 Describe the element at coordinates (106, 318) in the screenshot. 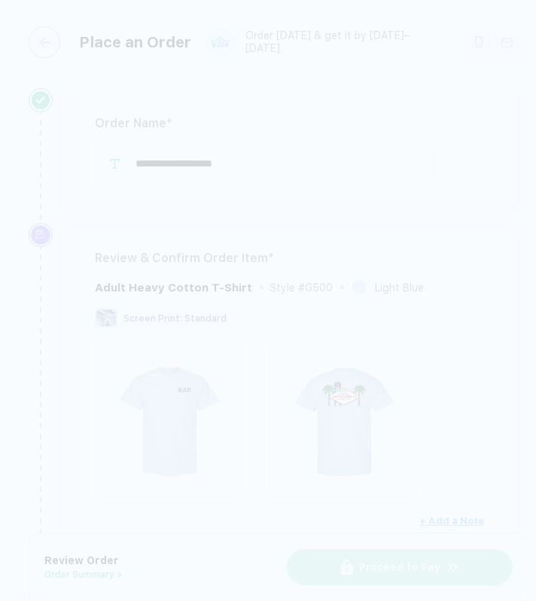

I see `img: Screen Print` at that location.